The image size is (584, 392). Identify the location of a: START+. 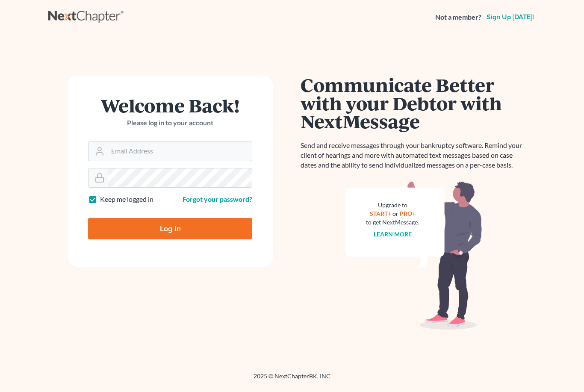
(381, 213).